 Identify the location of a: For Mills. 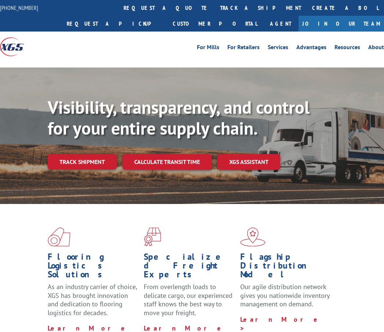
(208, 48).